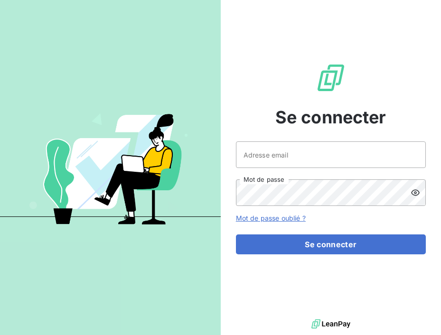  I want to click on button: Se connecter, so click(331, 244).